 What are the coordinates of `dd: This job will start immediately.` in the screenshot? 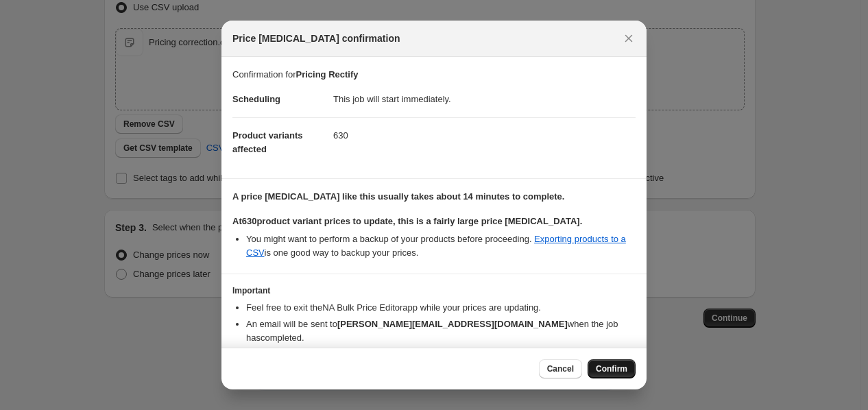 It's located at (484, 100).